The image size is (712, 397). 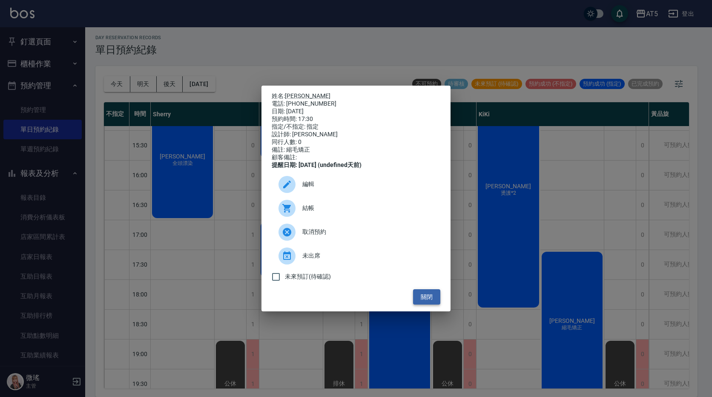 What do you see at coordinates (308, 276) in the screenshot?
I see `span: 未來預訂(待確認)` at bounding box center [308, 276].